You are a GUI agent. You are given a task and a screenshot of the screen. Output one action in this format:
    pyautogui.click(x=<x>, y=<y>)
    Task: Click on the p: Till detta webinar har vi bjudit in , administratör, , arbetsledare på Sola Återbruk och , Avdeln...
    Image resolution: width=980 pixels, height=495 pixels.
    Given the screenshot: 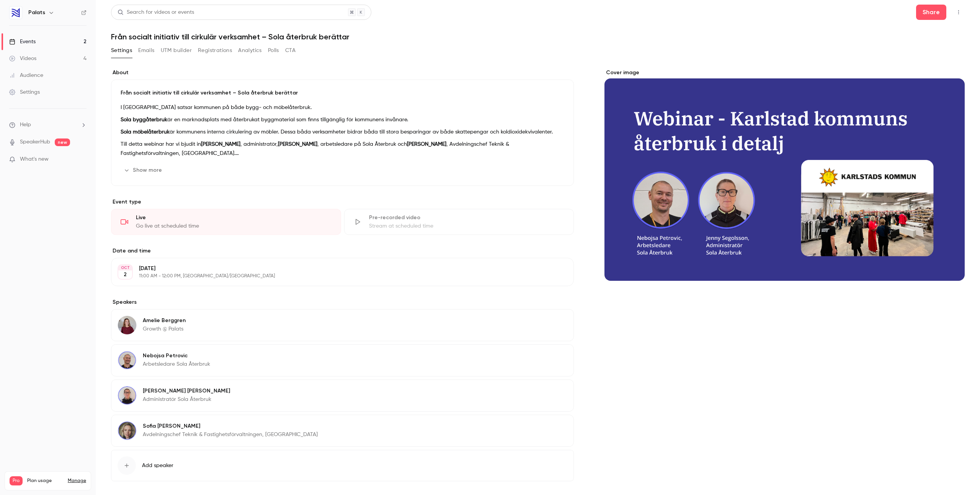 What is the action you would take?
    pyautogui.click(x=342, y=149)
    